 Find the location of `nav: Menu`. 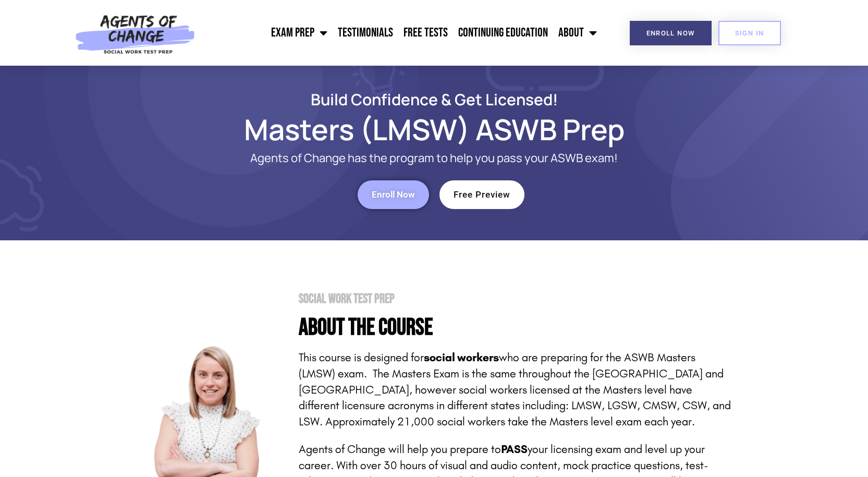

nav: Menu is located at coordinates (401, 33).